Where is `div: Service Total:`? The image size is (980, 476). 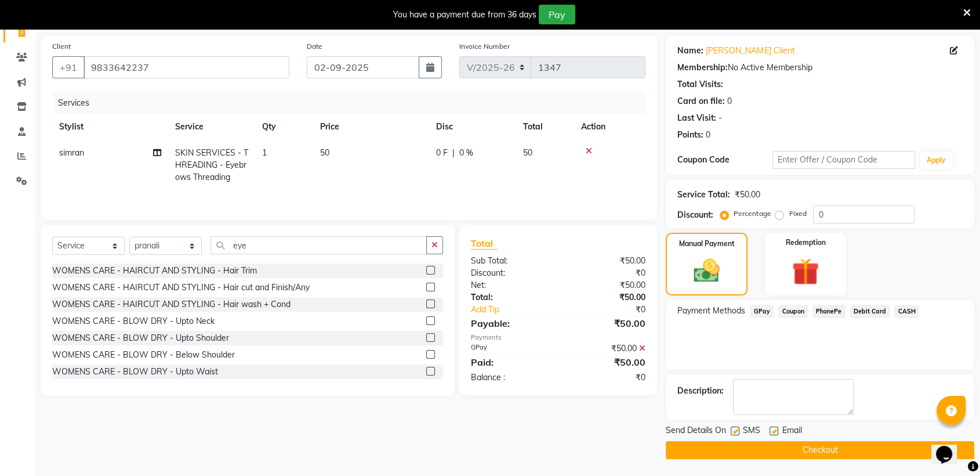 div: Service Total: is located at coordinates (704, 194).